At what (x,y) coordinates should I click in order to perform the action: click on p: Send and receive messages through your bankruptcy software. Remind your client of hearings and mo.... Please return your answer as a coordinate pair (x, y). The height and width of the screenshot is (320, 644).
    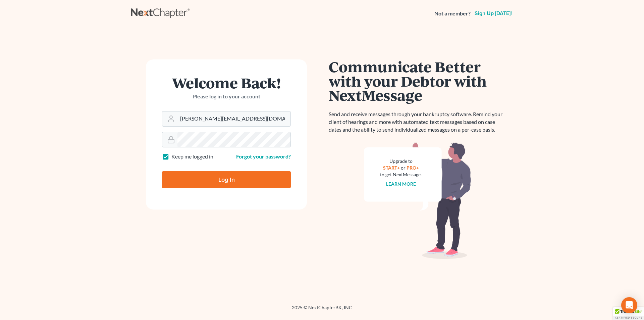
    Looking at the image, I should click on (418, 122).